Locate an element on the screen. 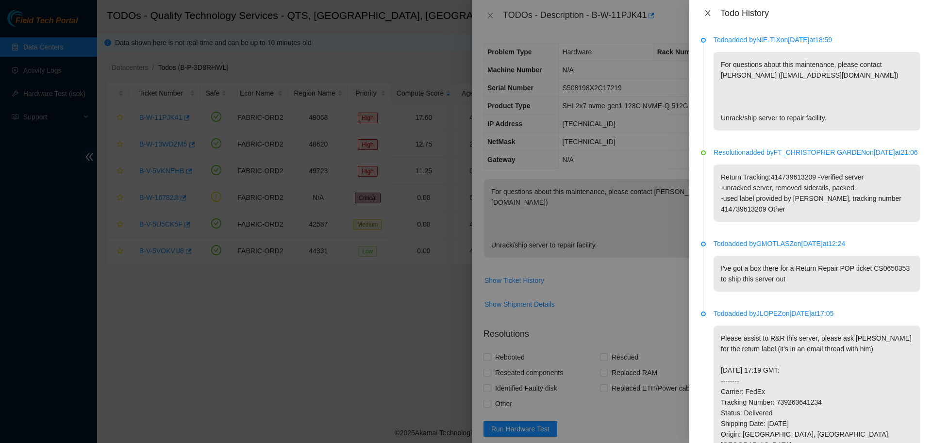 The width and height of the screenshot is (932, 443). p: Return Tracking:414739613209 -Verified server -unracked server, removed siderails, packed. -used ... is located at coordinates (817, 193).